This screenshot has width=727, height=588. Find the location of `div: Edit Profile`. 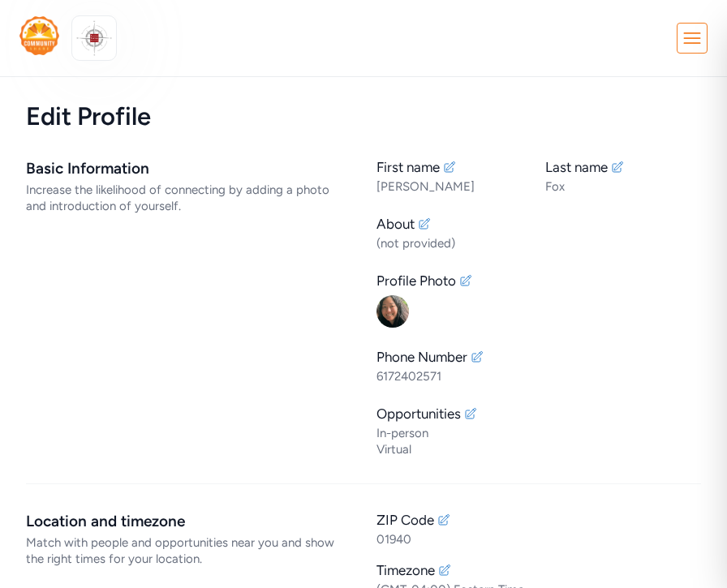

div: Edit Profile is located at coordinates (364, 117).